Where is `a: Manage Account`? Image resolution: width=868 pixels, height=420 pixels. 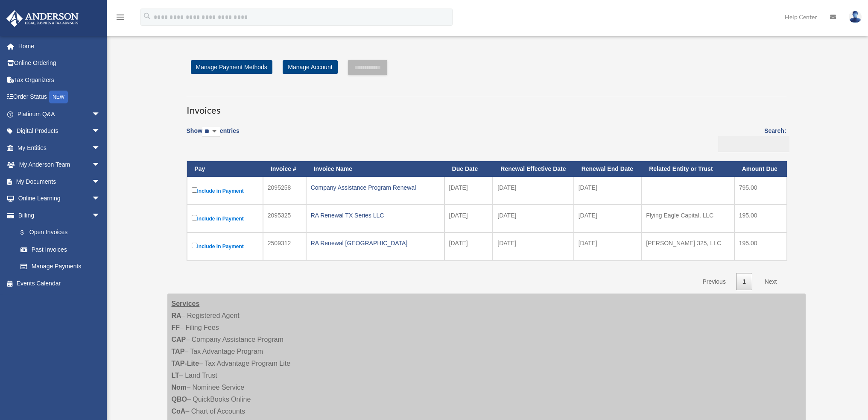 a: Manage Account is located at coordinates (310, 67).